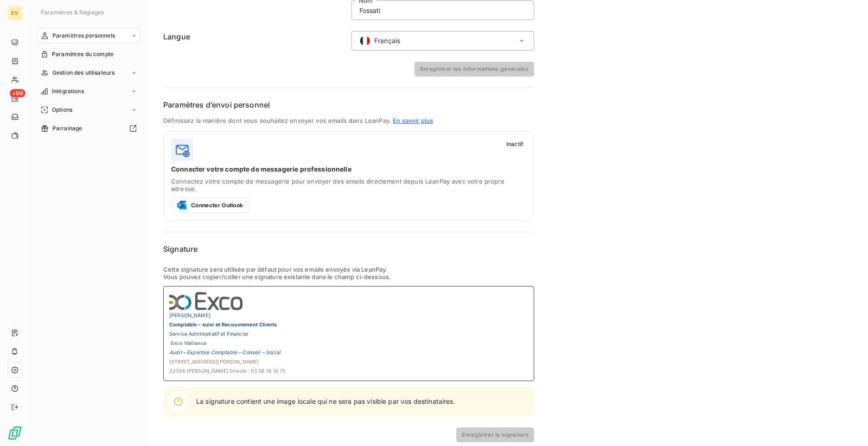 This screenshot has height=446, width=868. I want to click on span: Options, so click(62, 110).